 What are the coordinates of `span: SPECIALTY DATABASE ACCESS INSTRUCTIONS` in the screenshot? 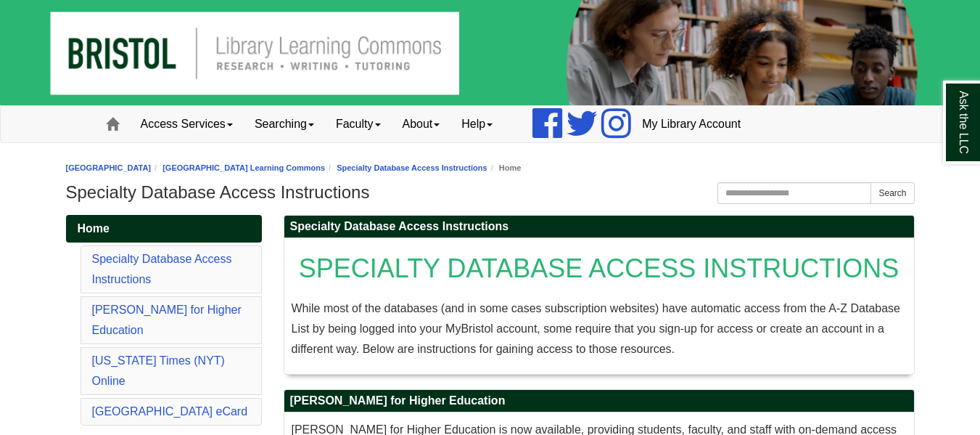 It's located at (600, 268).